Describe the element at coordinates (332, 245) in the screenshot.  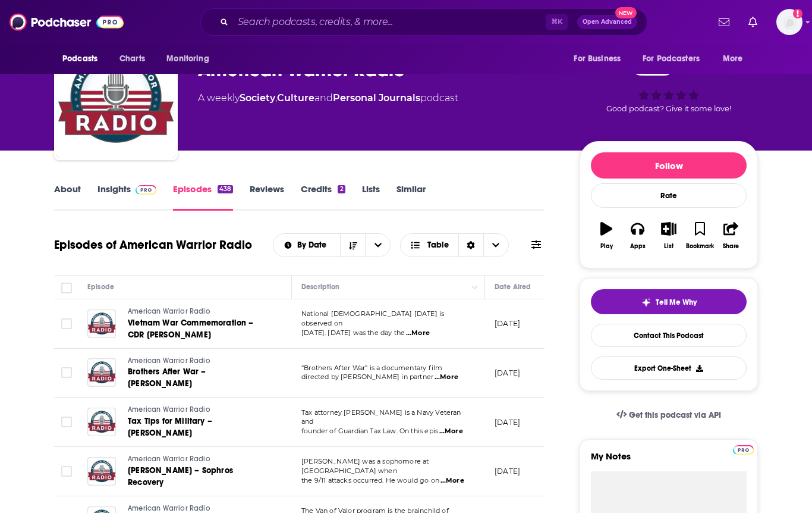
I see `h2: Choose List sort` at that location.